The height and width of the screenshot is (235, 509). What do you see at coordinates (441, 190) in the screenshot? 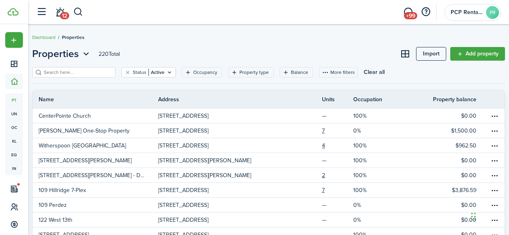
I see `a: $3,876.59` at bounding box center [441, 190].